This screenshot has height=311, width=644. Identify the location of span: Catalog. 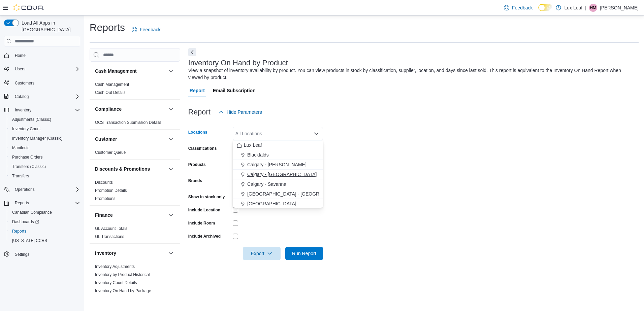
(22, 96).